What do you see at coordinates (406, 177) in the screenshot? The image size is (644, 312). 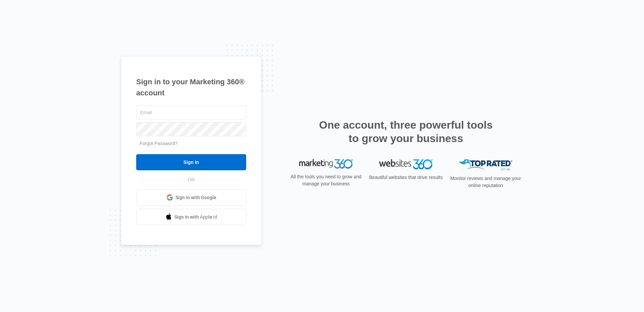 I see `p: Beautiful websites that drive results` at bounding box center [406, 177].